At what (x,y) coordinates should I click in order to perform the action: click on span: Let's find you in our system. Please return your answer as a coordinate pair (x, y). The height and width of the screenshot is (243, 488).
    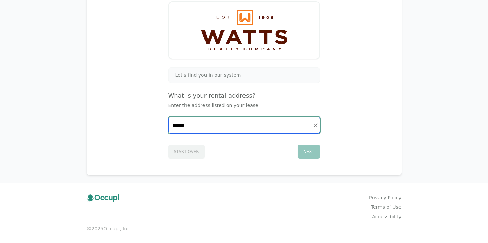
    Looking at the image, I should click on (208, 75).